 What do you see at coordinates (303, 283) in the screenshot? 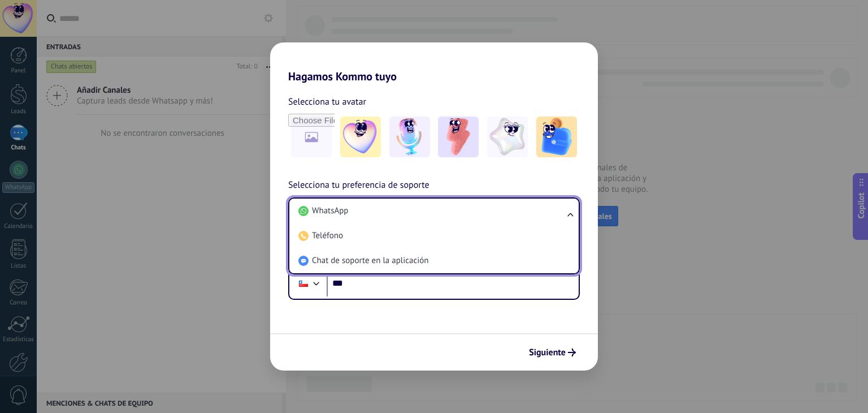
I see `div: Chile: + 56` at bounding box center [303, 283].